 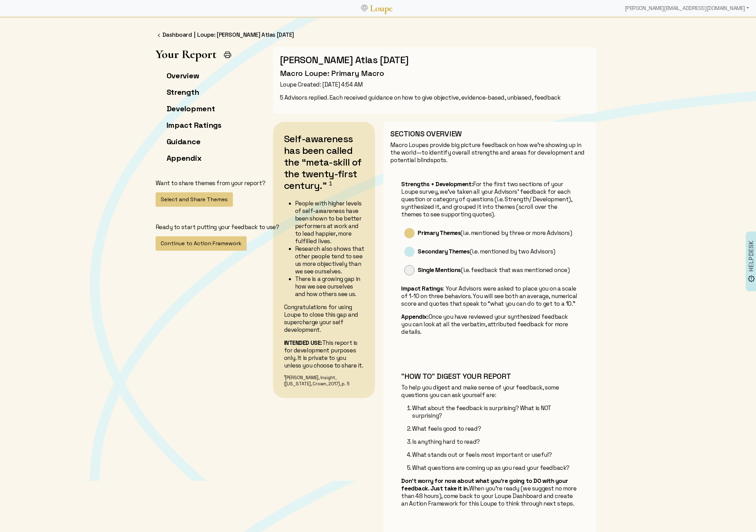 I want to click on p: (i.e. feedback that was mentioned once), so click(x=498, y=270).